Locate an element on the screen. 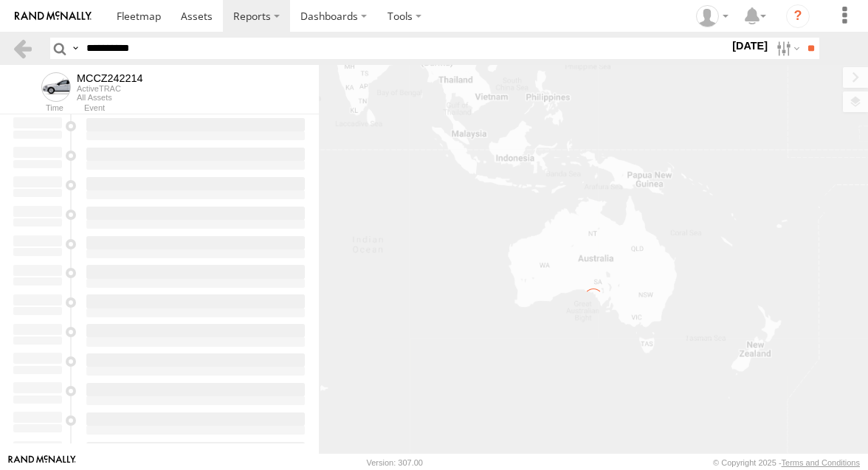 The width and height of the screenshot is (868, 470). div: All Assets is located at coordinates (110, 98).